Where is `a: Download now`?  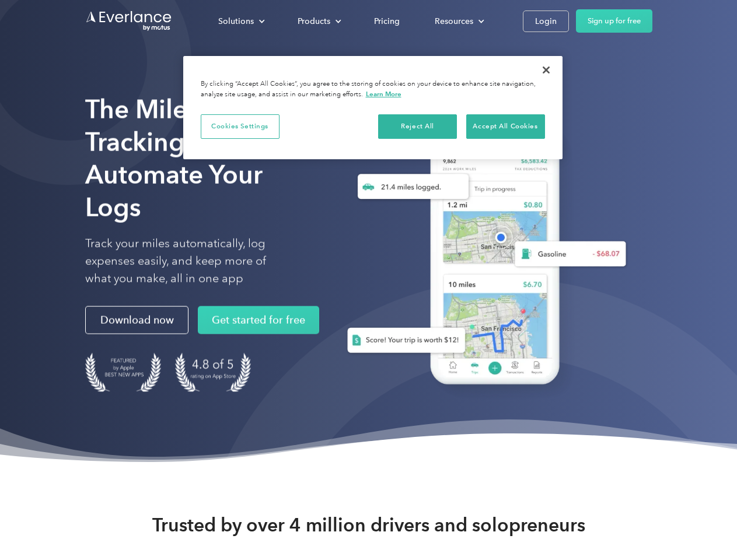 a: Download now is located at coordinates (136, 320).